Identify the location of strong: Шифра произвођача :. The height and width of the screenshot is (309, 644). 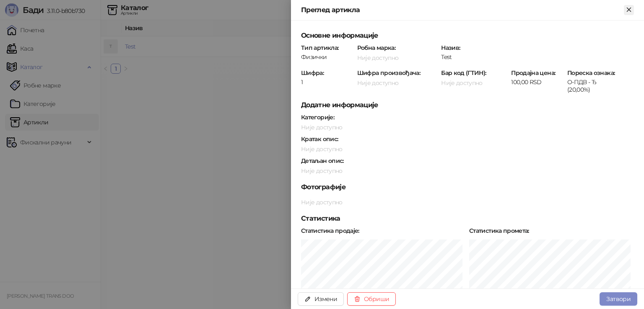
(388, 73).